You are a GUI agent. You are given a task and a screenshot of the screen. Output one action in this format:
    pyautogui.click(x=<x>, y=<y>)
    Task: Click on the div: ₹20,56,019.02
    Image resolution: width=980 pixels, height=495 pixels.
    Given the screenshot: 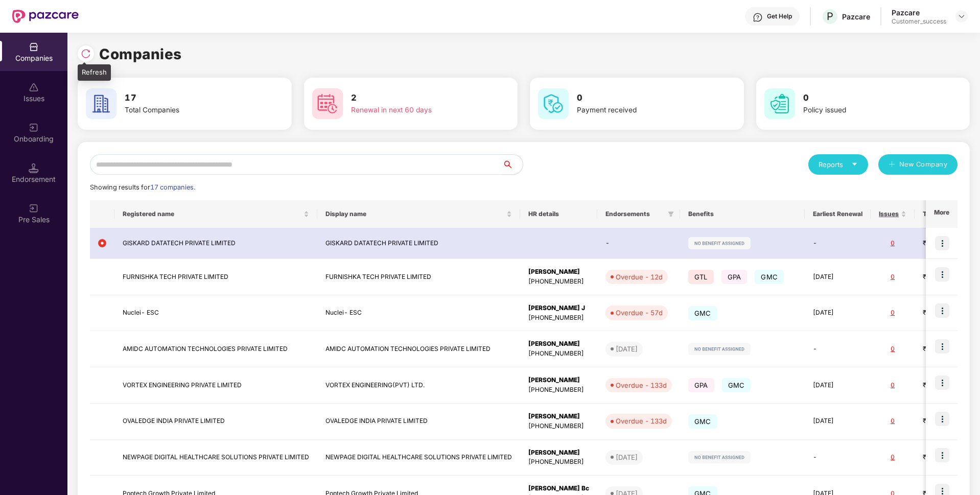 What is the action you would take?
    pyautogui.click(x=948, y=421)
    